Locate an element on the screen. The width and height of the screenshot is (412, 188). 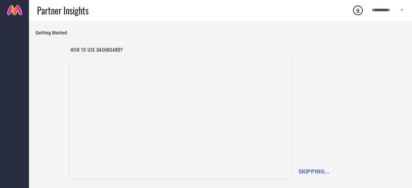
h1: How to use dashboard? is located at coordinates (181, 50).